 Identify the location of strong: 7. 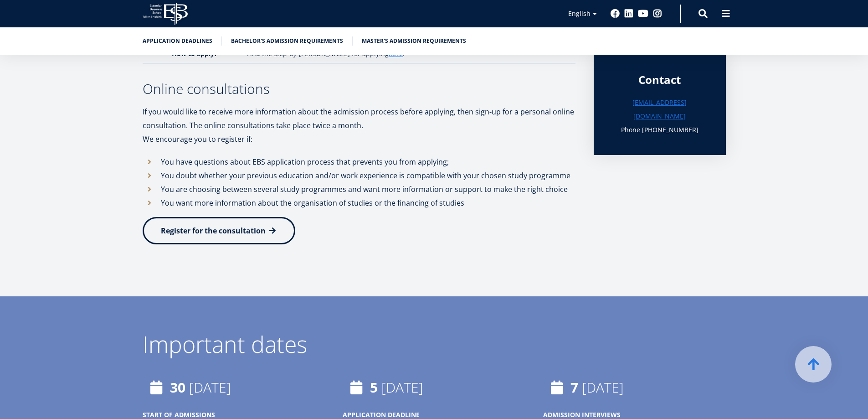
(574, 387).